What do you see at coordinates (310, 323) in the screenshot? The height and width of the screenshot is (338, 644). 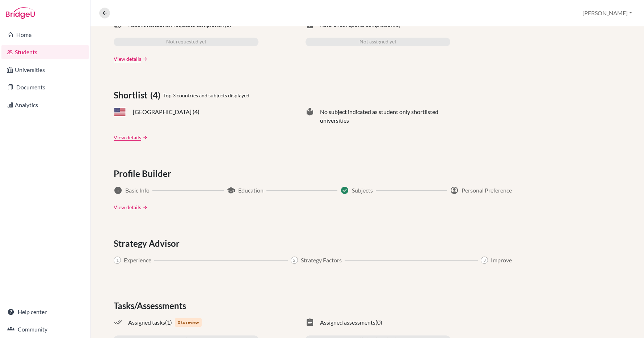 I see `span: assignment` at bounding box center [310, 323].